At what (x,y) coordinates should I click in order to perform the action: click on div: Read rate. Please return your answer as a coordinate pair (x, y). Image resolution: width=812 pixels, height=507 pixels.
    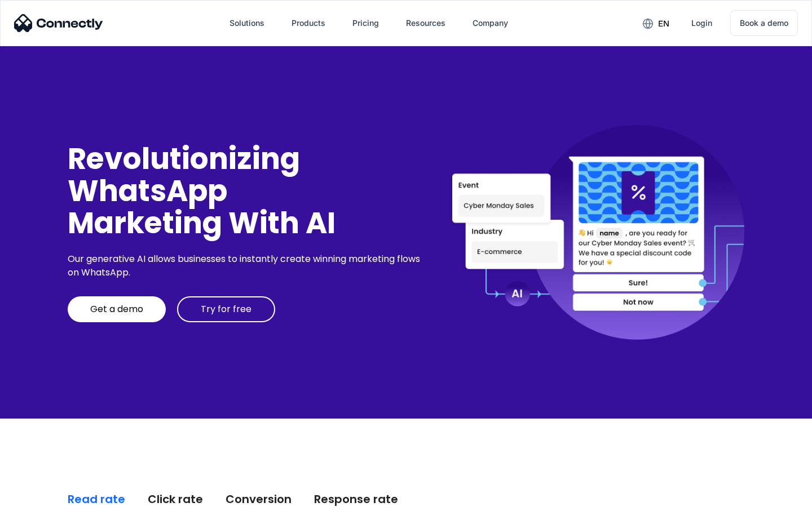
    Looking at the image, I should click on (96, 499).